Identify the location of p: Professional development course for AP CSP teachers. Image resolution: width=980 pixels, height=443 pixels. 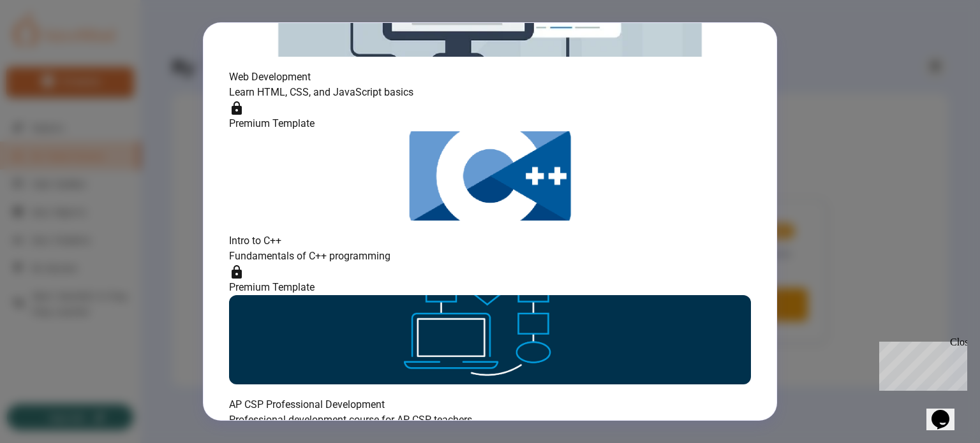
(490, 420).